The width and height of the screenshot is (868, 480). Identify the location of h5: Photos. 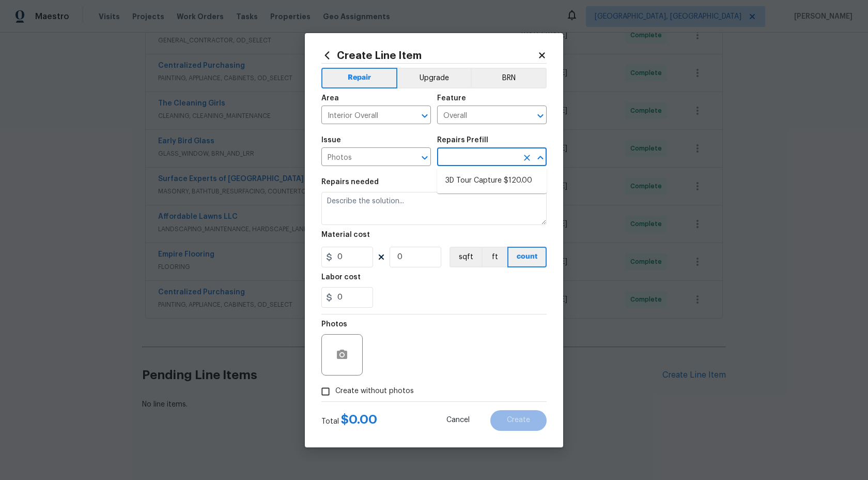
(335, 324).